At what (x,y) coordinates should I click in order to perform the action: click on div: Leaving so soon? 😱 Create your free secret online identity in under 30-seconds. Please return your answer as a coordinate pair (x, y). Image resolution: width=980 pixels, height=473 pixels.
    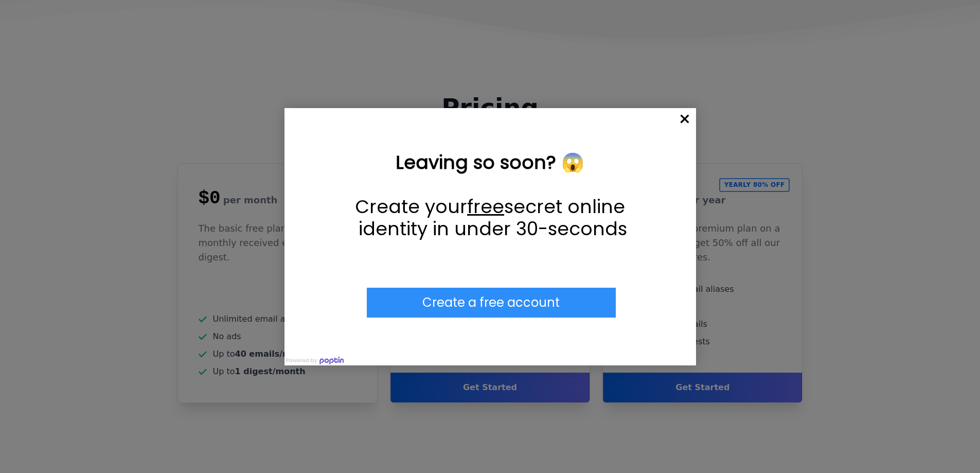
    Looking at the image, I should click on (490, 196).